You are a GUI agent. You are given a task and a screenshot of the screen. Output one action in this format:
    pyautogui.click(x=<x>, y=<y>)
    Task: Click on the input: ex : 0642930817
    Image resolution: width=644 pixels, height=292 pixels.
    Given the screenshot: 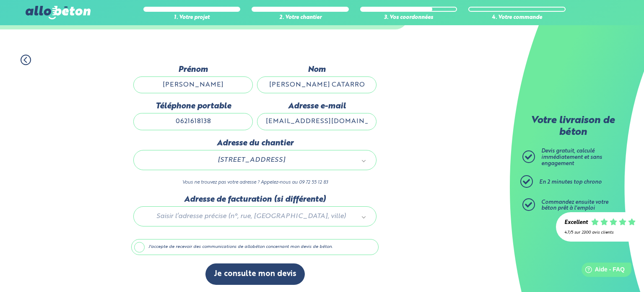 What is the action you would take?
    pyautogui.click(x=192, y=122)
    